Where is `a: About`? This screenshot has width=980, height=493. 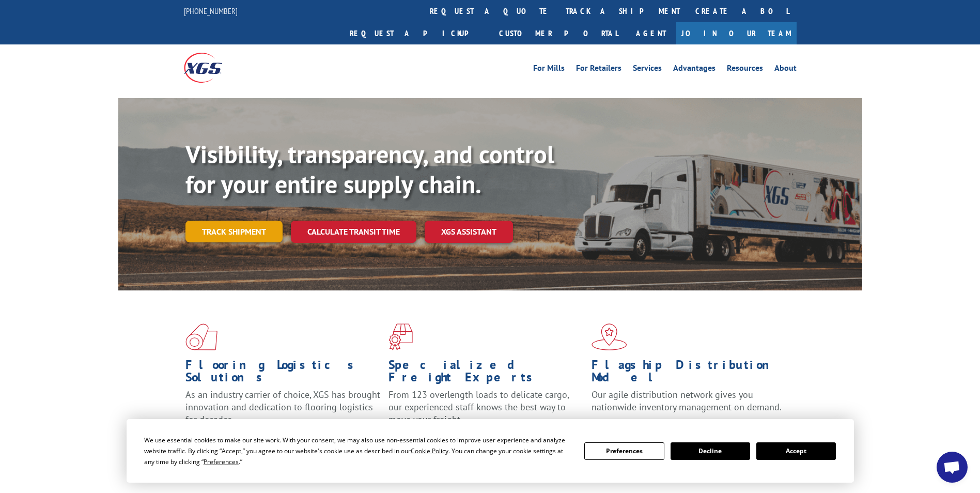 a: About is located at coordinates (785, 69).